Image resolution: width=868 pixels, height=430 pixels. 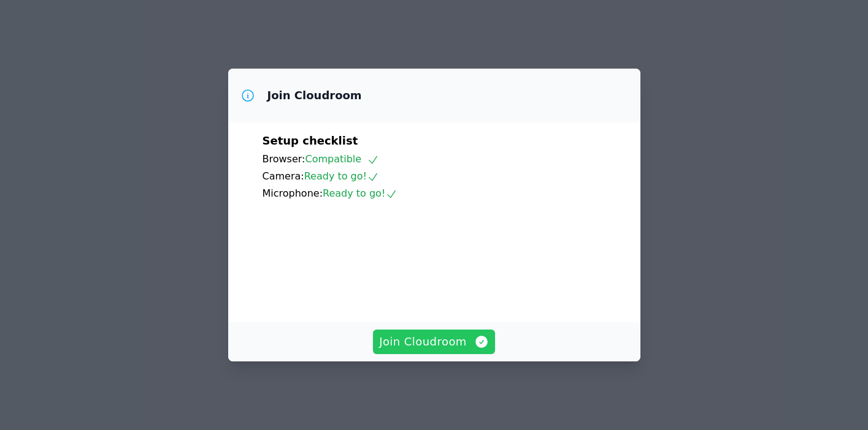 I want to click on span: Browser:, so click(x=284, y=159).